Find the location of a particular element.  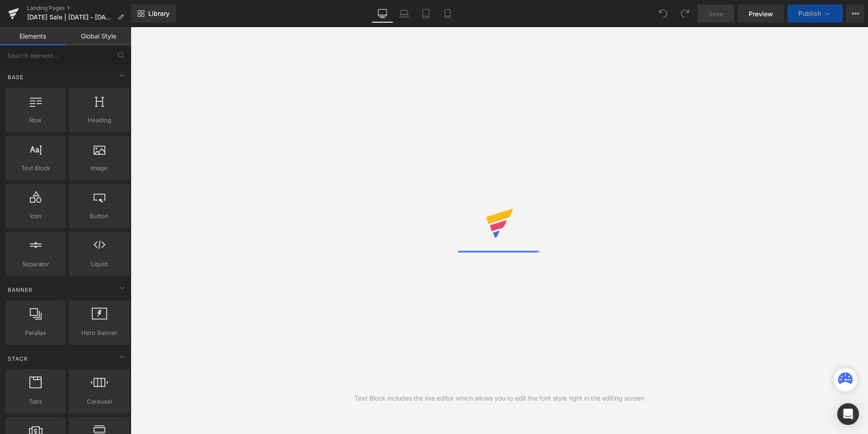

a: Mobile is located at coordinates (448, 14).